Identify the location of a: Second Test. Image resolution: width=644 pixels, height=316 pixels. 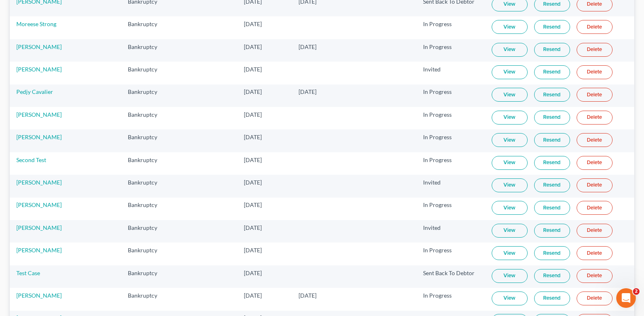
(31, 160).